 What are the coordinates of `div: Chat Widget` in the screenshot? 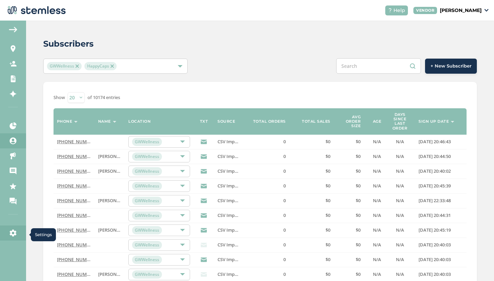 It's located at (477, 265).